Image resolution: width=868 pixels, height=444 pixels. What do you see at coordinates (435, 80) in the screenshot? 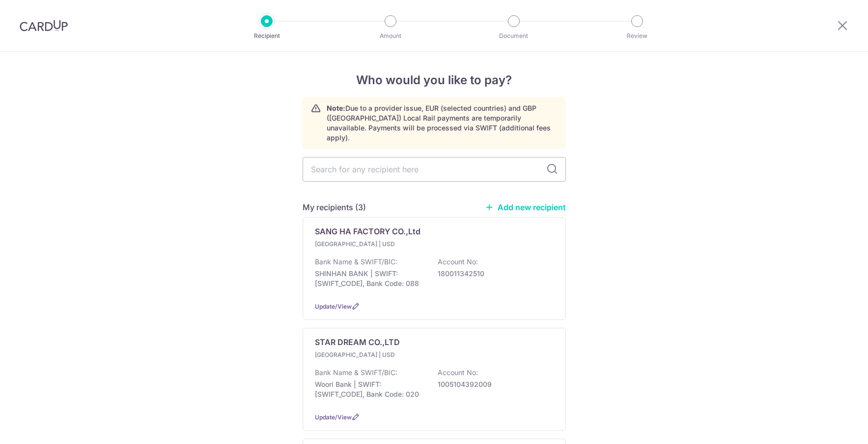
I see `h4: Who would you like to pay?` at bounding box center [435, 80].